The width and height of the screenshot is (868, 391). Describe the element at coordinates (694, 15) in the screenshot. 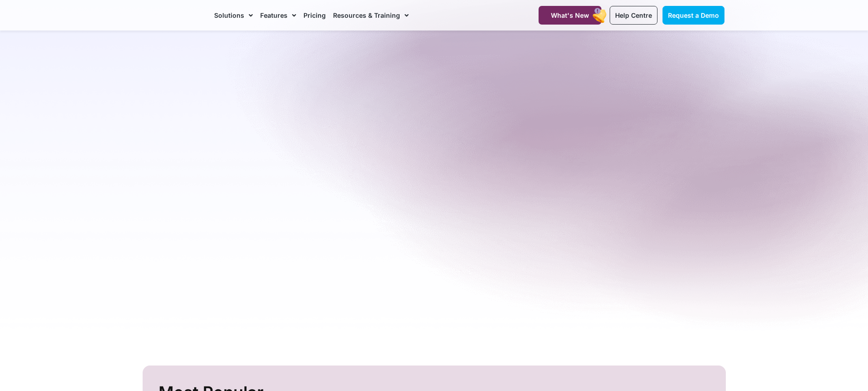

I see `a: Request a Demo` at that location.